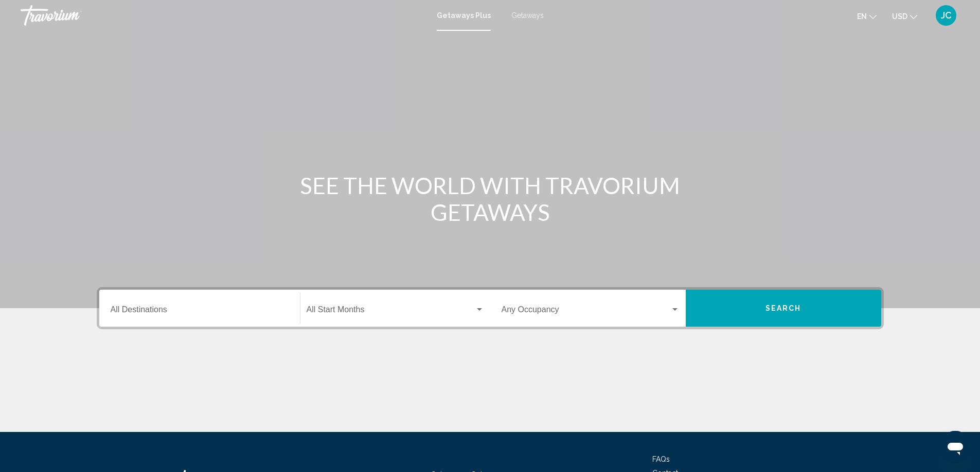 This screenshot has height=472, width=980. I want to click on span: Getaways, so click(527, 15).